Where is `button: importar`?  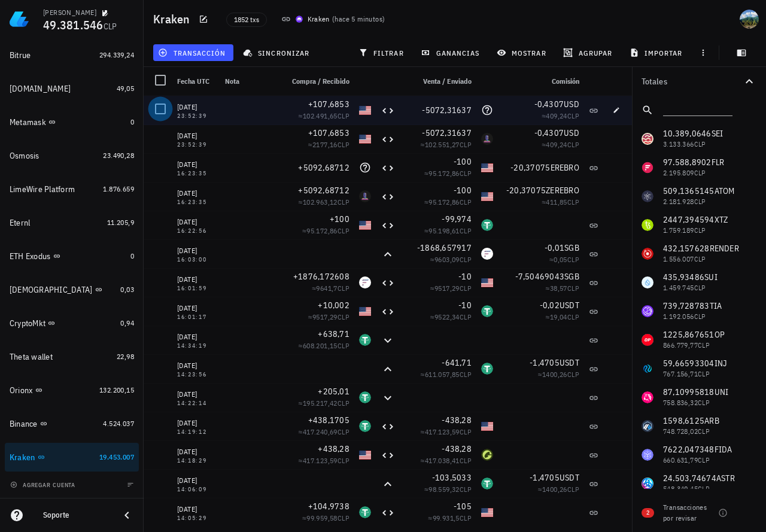 button: importar is located at coordinates (657, 53).